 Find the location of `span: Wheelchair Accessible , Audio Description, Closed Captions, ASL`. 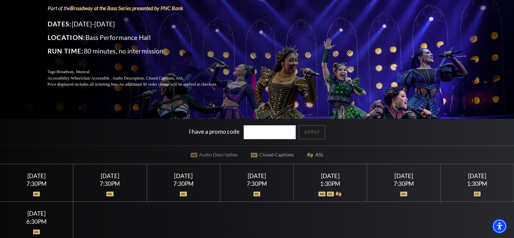

span: Wheelchair Accessible , Audio Description, Closed Captions, ASL is located at coordinates (127, 78).